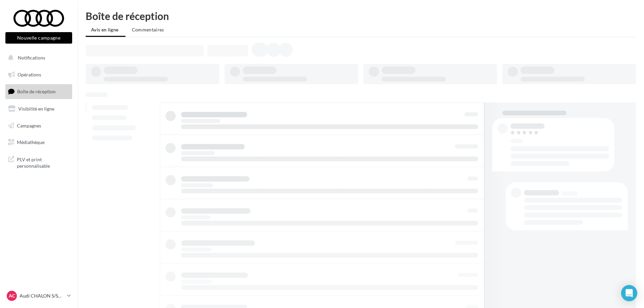 The height and width of the screenshot is (308, 644). What do you see at coordinates (39, 125) in the screenshot?
I see `a: Campagnes` at bounding box center [39, 125].